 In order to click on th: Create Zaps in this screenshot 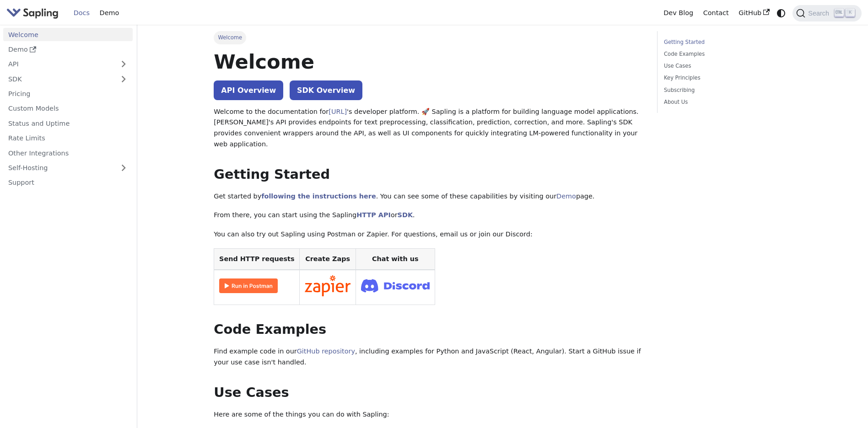, I will do `click(328, 259)`.